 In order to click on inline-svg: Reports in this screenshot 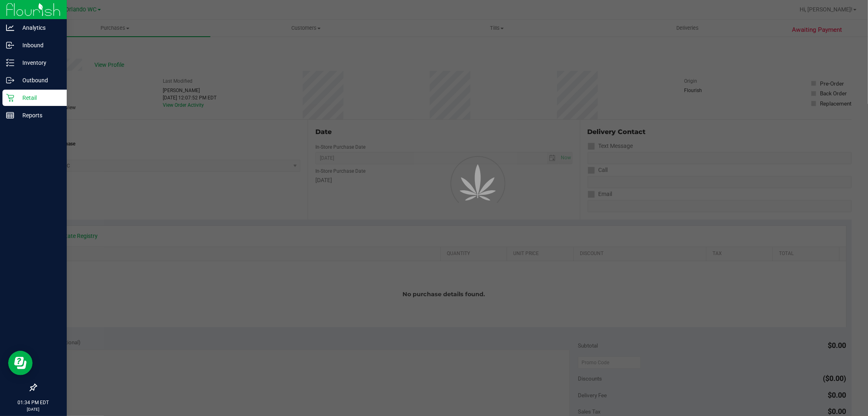, I will do `click(10, 115)`.